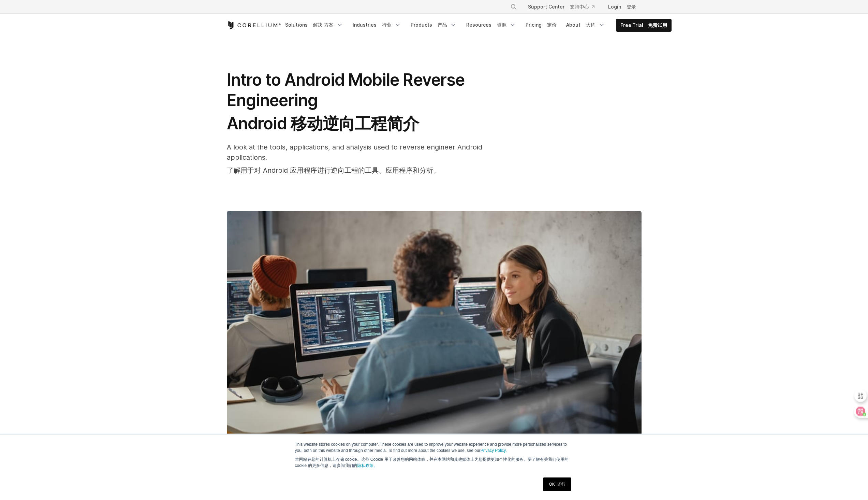 Image resolution: width=868 pixels, height=500 pixels. What do you see at coordinates (591, 24) in the screenshot?
I see `font: 大约` at bounding box center [591, 24].